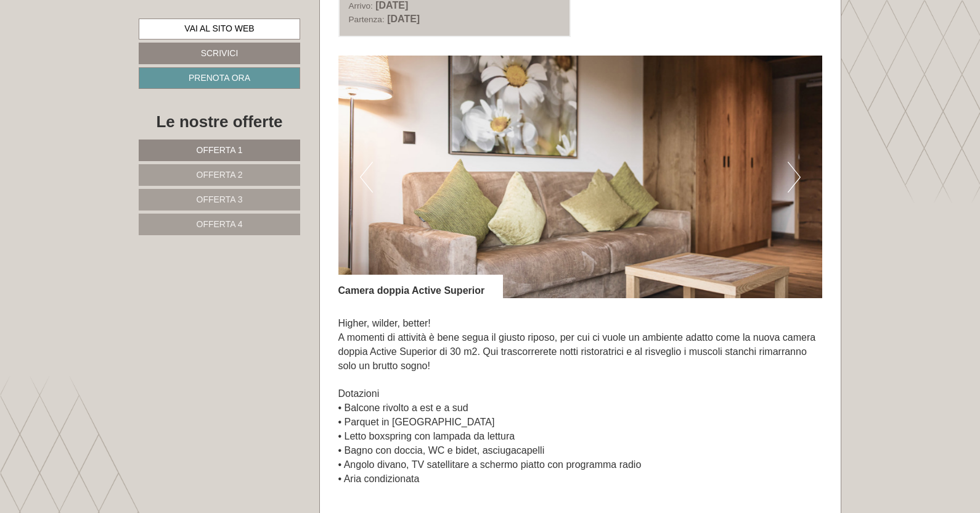 The width and height of the screenshot is (980, 513). Describe the element at coordinates (794, 177) in the screenshot. I see `button: Next` at that location.